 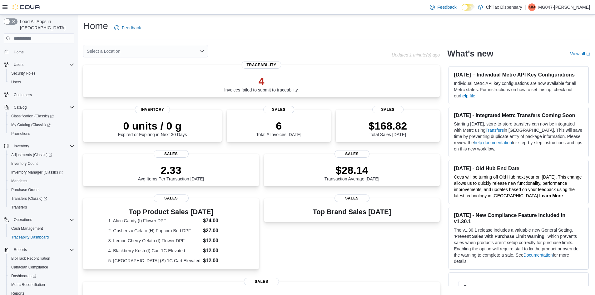 I want to click on strong: Learn More, so click(x=551, y=196).